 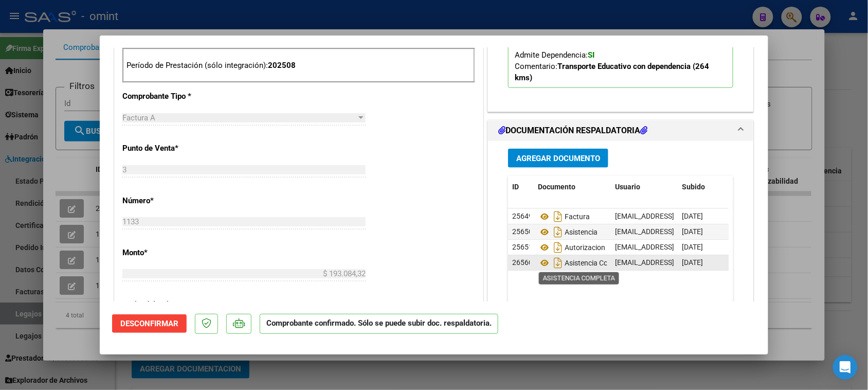 What do you see at coordinates (175, 305) in the screenshot?
I see `p: Fecha del Cpbt.` at bounding box center [175, 305].